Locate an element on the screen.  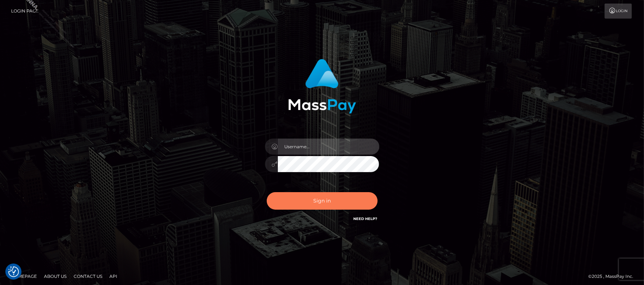
div: © 2025 , MassPay Inc. is located at coordinates (613, 277).